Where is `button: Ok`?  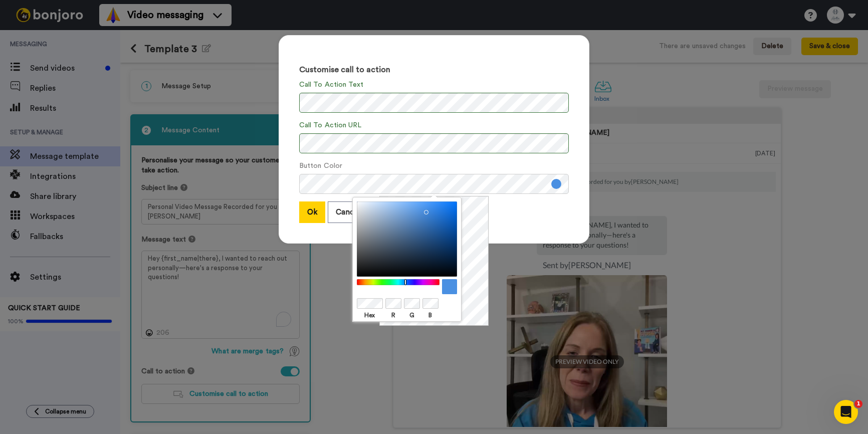
button: Ok is located at coordinates (312, 212).